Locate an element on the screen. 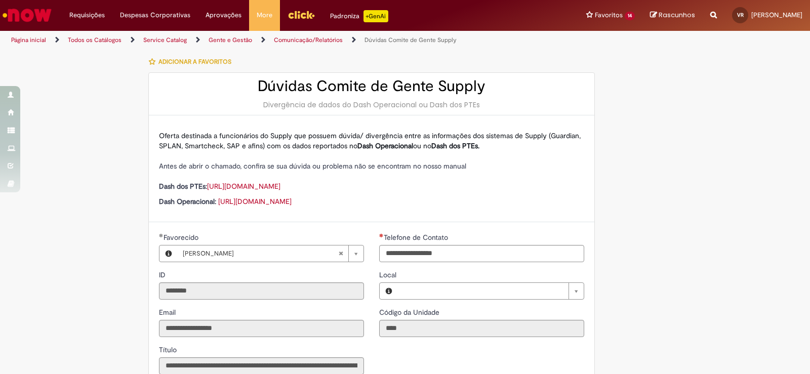 This screenshot has width=810, height=374. button: Local, Visualizar este registro is located at coordinates (389, 291).